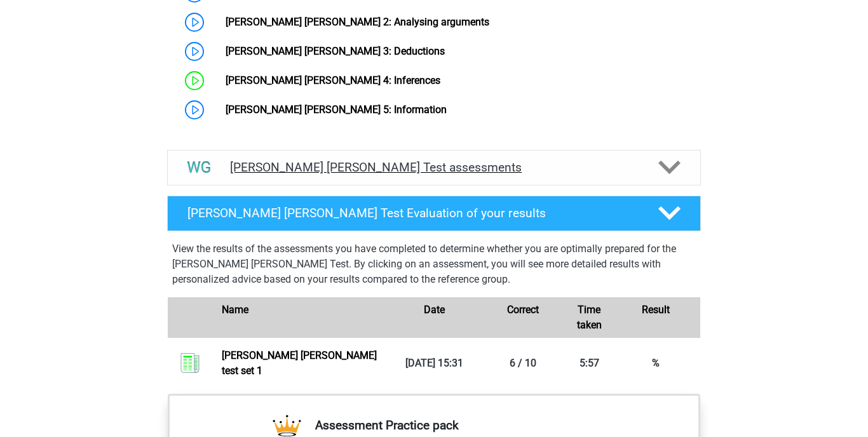 This screenshot has width=868, height=437. What do you see at coordinates (590, 317) in the screenshot?
I see `div: Time taken` at bounding box center [590, 317].